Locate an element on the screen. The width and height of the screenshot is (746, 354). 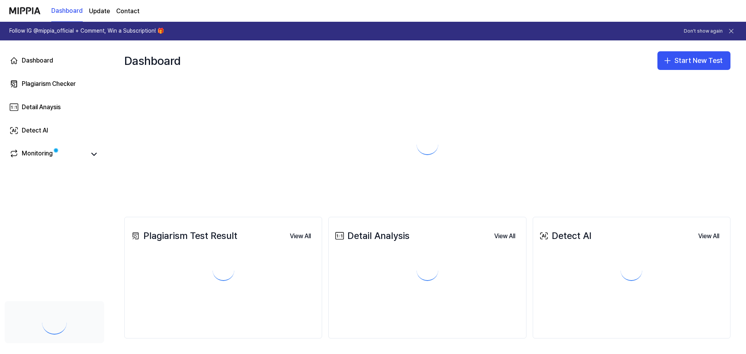
div: Plagiarism Checker is located at coordinates (49, 84).